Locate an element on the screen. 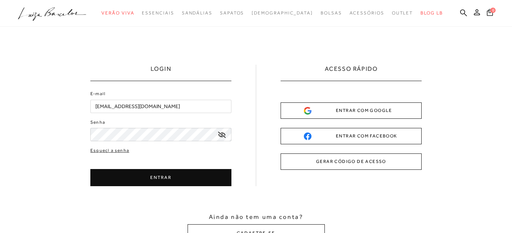  span: Essenciais is located at coordinates (158, 13).